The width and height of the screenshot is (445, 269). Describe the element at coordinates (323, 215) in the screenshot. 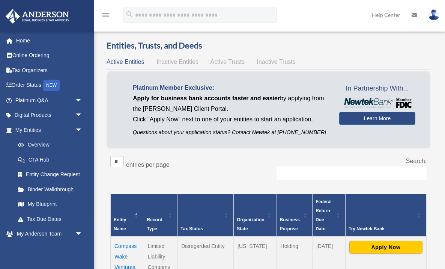

I see `span: Federal Return Due Date` at that location.